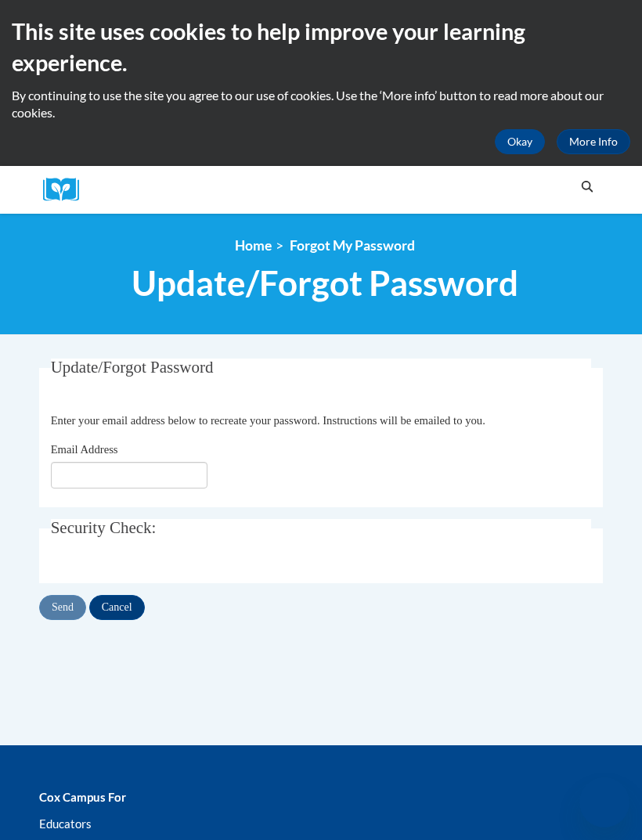 This screenshot has height=840, width=642. What do you see at coordinates (82, 797) in the screenshot?
I see `b: Cox Campus For` at bounding box center [82, 797].